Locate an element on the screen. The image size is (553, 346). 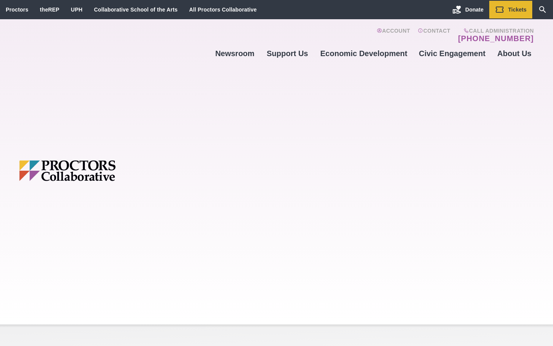
a: All Proctors Collaborative is located at coordinates (223, 10).